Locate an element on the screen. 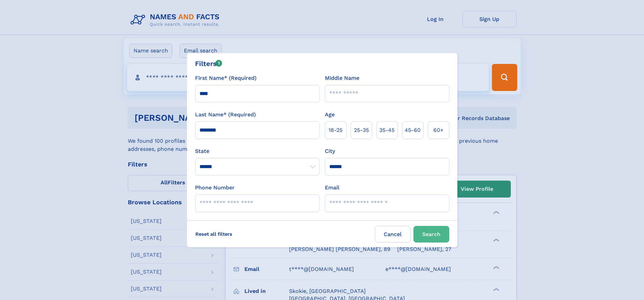 This screenshot has width=644, height=300. label: Reset all filters is located at coordinates (214, 234).